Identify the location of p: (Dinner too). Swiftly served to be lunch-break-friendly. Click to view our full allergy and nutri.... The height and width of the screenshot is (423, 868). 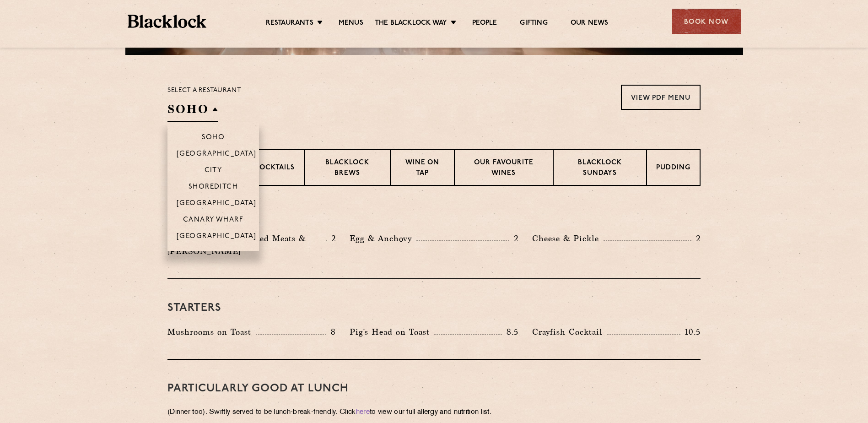
(434, 413).